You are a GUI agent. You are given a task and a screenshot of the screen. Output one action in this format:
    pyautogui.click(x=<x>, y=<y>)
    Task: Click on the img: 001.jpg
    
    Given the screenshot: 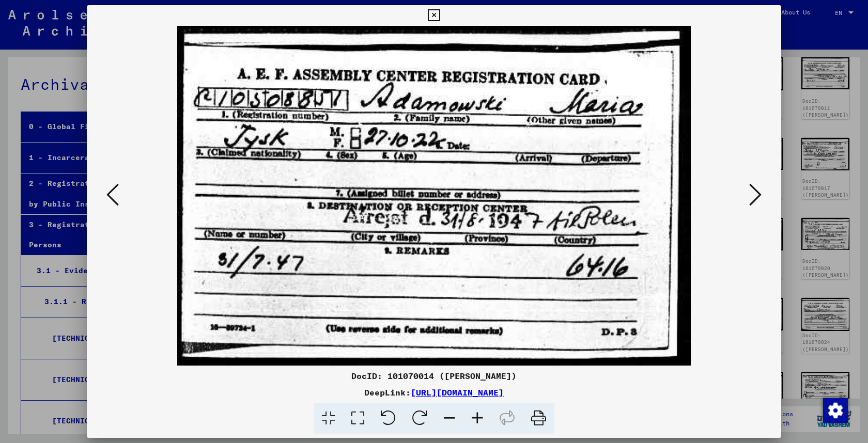 What is the action you would take?
    pyautogui.click(x=434, y=196)
    